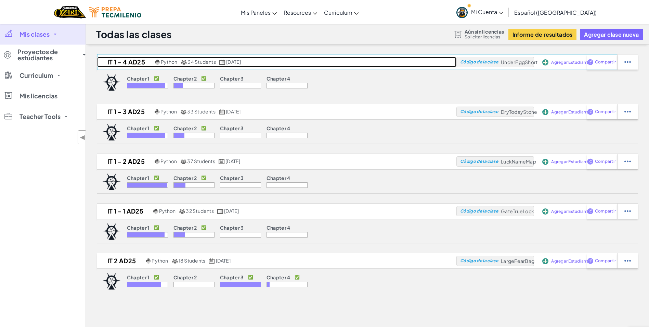  What do you see at coordinates (543, 34) in the screenshot?
I see `button: Informe de resultados` at bounding box center [543, 34].